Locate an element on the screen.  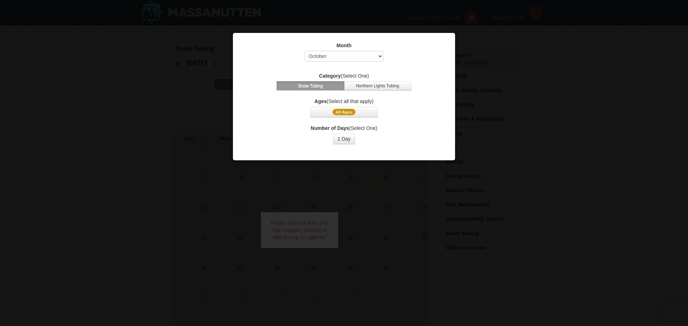
div: Please select at least one Age Category (above) to view pricing on calendar. is located at coordinates (299, 230).